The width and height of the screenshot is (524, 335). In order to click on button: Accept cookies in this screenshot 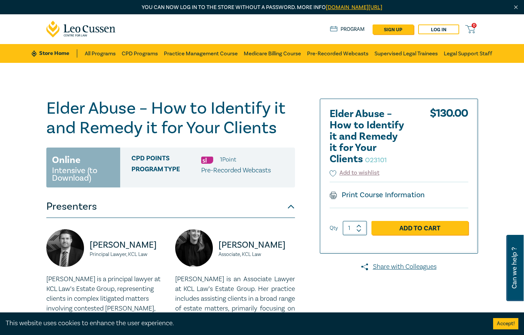, I will do `click(505, 324)`.